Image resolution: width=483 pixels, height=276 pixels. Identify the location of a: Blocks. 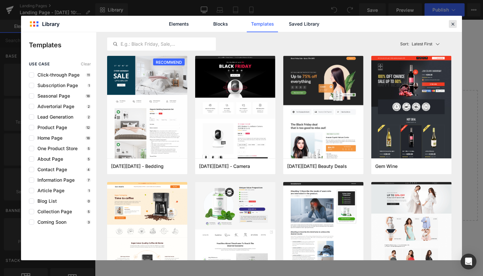
(220, 24).